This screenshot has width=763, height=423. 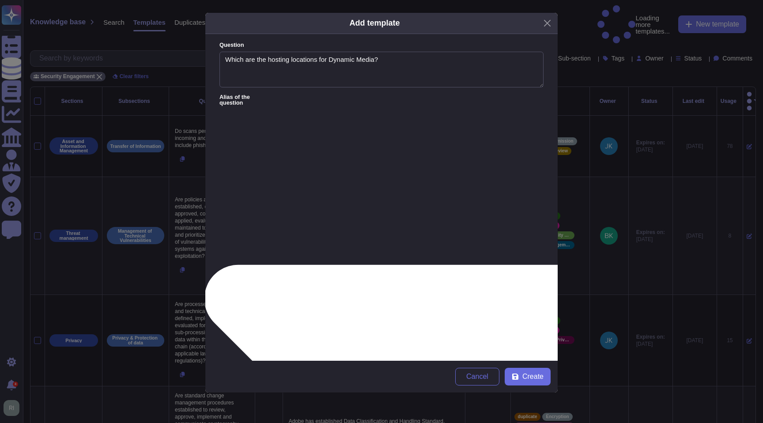 What do you see at coordinates (477, 376) in the screenshot?
I see `button: Cancel` at bounding box center [477, 376].